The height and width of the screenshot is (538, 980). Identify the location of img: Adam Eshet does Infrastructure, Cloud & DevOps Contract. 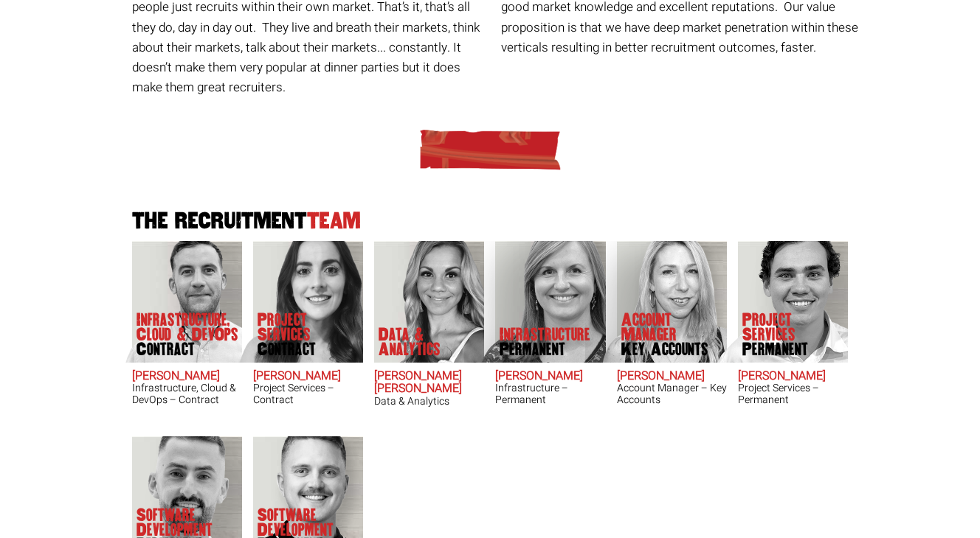
(171, 302).